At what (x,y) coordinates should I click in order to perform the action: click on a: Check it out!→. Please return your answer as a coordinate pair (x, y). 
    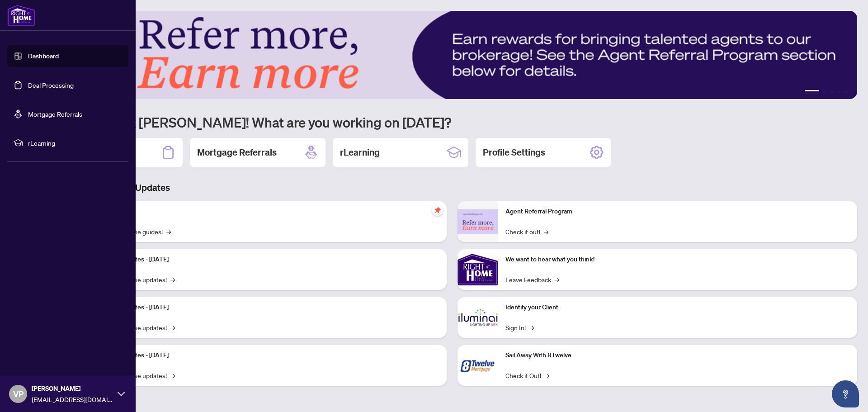
    Looking at the image, I should click on (527, 232).